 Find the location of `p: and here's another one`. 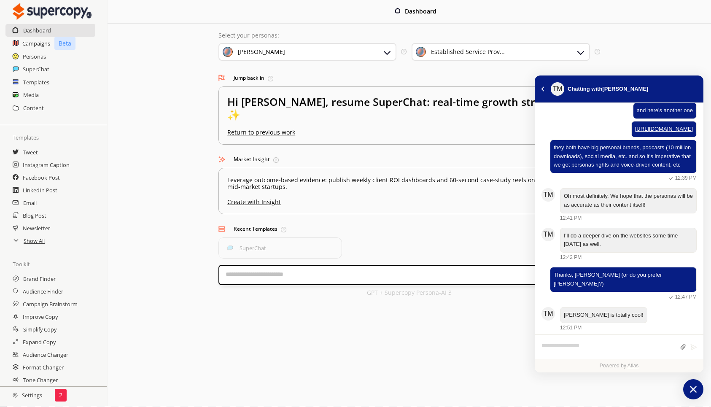

p: and here's another one is located at coordinates (664, 110).